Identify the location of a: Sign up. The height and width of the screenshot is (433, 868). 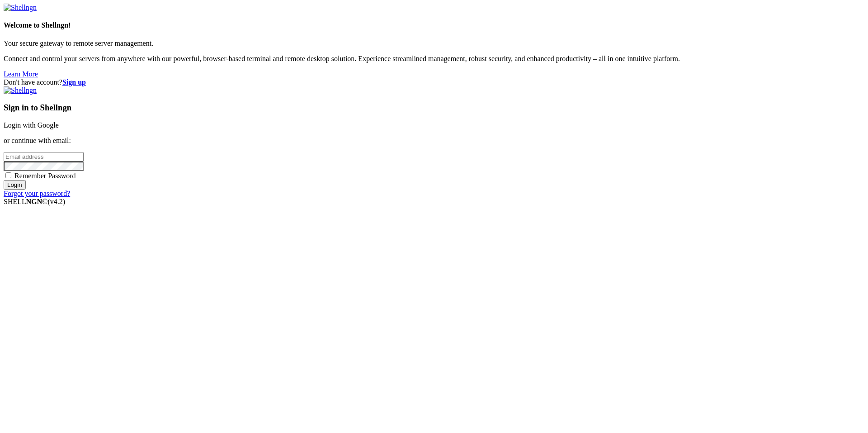
(74, 82).